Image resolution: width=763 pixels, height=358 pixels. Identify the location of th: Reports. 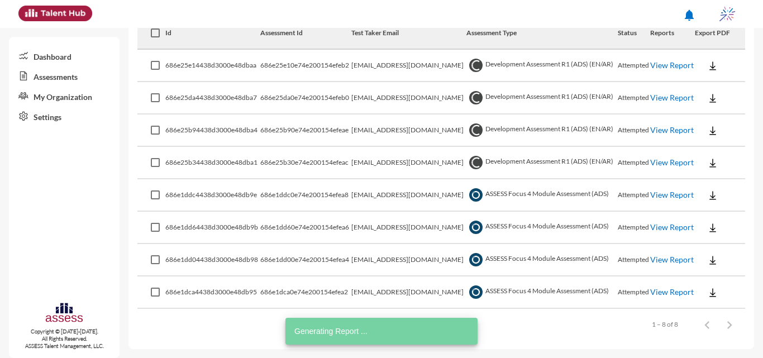
(672, 34).